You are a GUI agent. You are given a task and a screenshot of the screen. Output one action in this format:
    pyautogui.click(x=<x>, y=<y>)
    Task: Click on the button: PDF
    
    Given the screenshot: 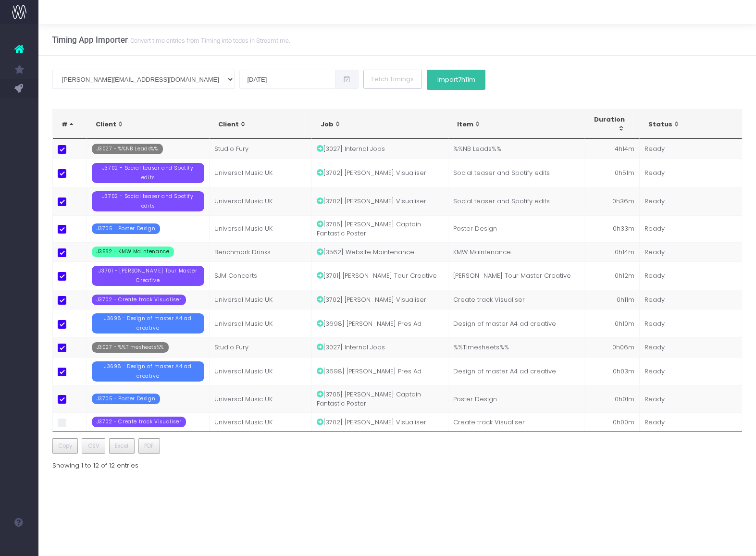 What is the action you would take?
    pyautogui.click(x=149, y=446)
    